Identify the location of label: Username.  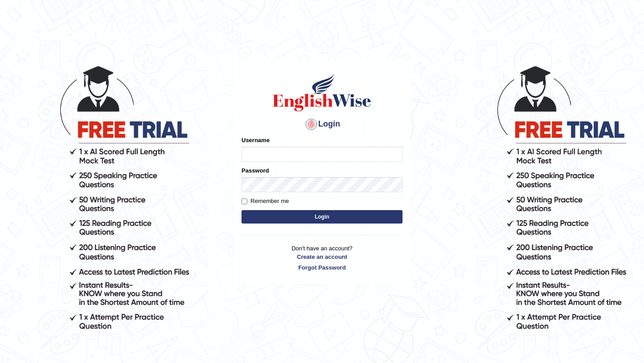
(255, 140).